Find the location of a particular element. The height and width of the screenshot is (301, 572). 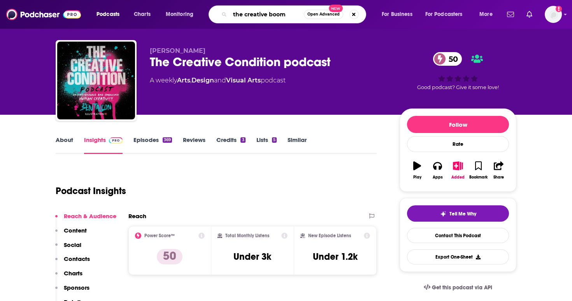

input: Search podcasts, credits, & more... is located at coordinates (267, 14).